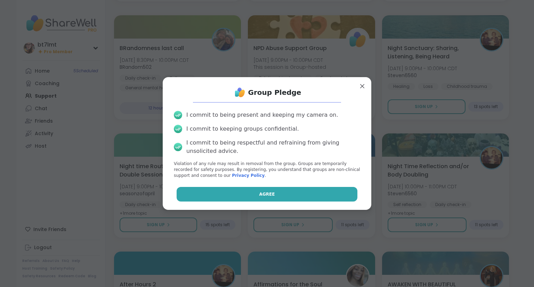  Describe the element at coordinates (243, 129) in the screenshot. I see `div: I commit to keeping groups confidential.` at that location.